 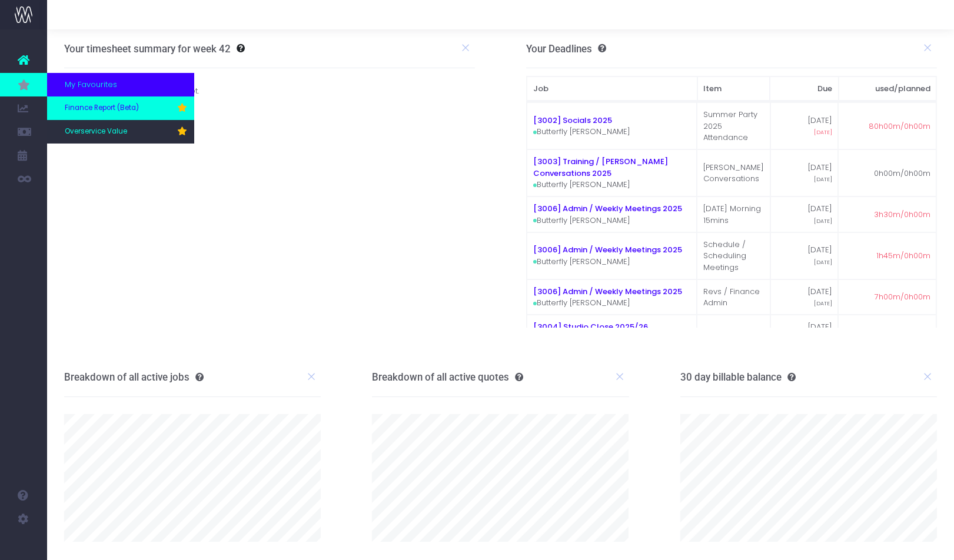 I want to click on h3: Breakdown of all active jobs, so click(x=134, y=377).